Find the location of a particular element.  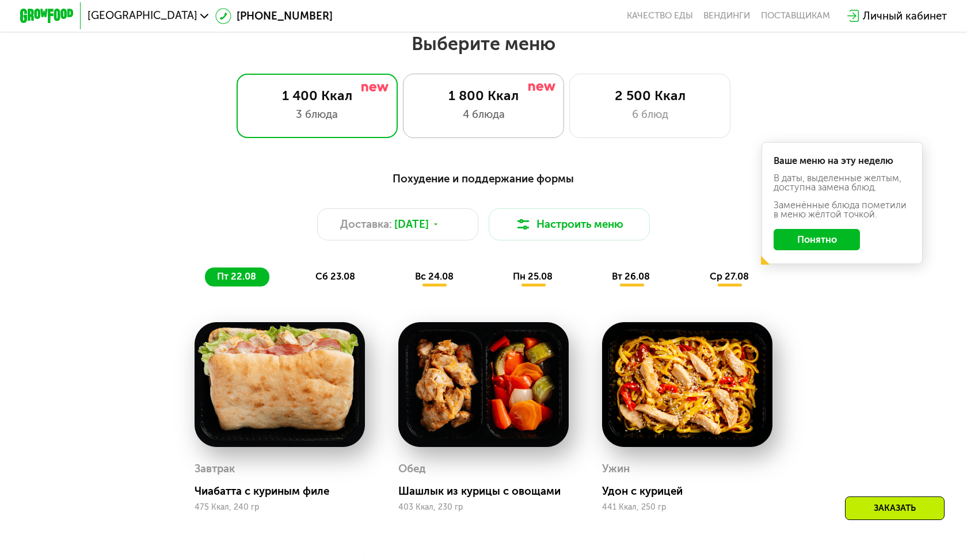

div: 441 Ккал, 250 гр is located at coordinates (687, 508).